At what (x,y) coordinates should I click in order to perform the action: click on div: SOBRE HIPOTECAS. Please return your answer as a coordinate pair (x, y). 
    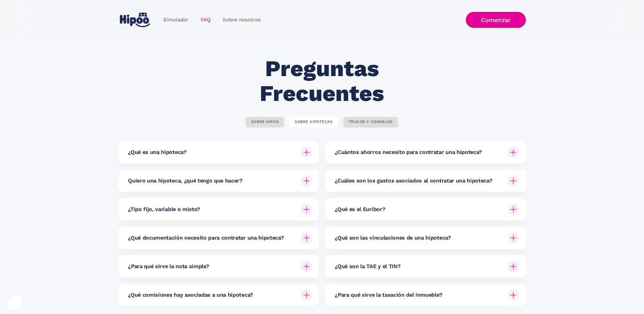
    Looking at the image, I should click on (313, 122).